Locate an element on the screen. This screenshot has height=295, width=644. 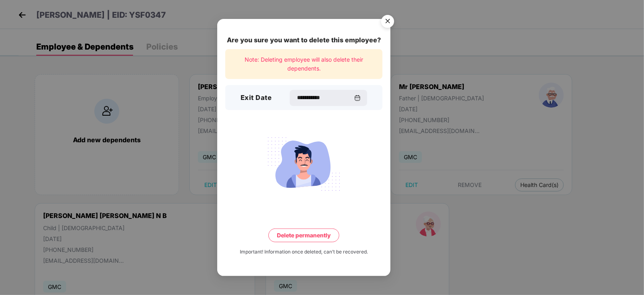
div: Note: Deleting employee will also delete their dependents. is located at coordinates (304, 64).